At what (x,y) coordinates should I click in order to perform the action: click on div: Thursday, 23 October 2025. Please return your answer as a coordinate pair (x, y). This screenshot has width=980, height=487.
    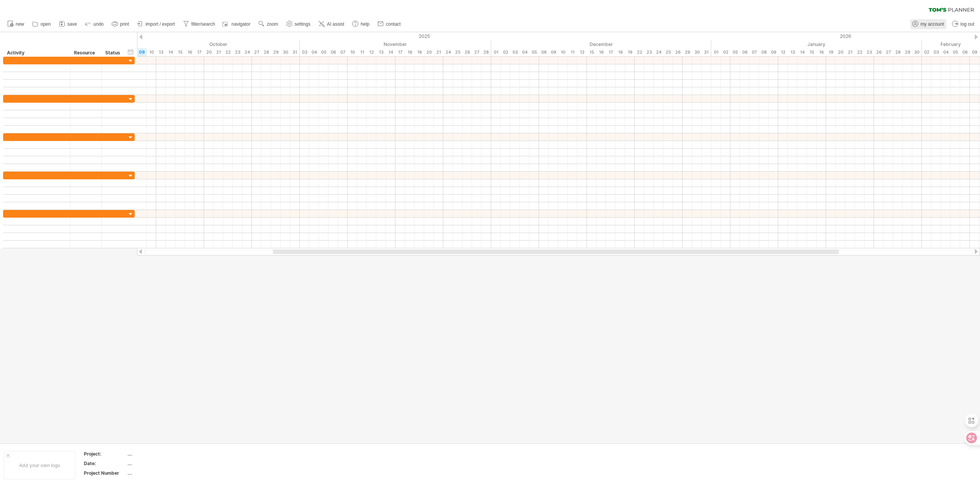
    Looking at the image, I should click on (237, 52).